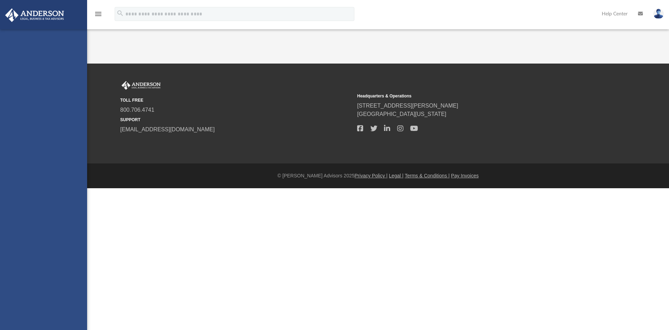  I want to click on i: search, so click(120, 13).